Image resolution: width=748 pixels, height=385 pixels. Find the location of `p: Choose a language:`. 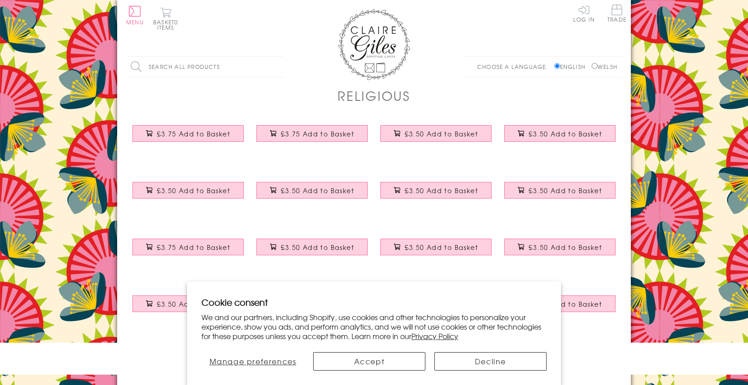

p: Choose a language: is located at coordinates (515, 67).